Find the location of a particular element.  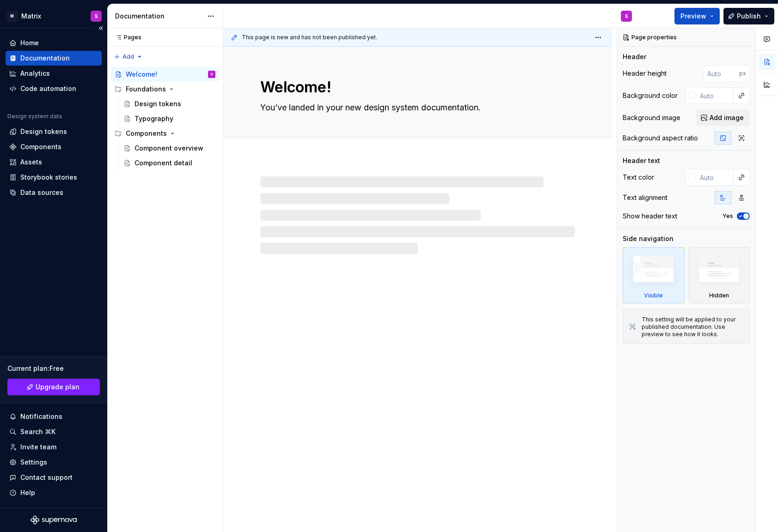

div: Contact support is located at coordinates (46, 478).